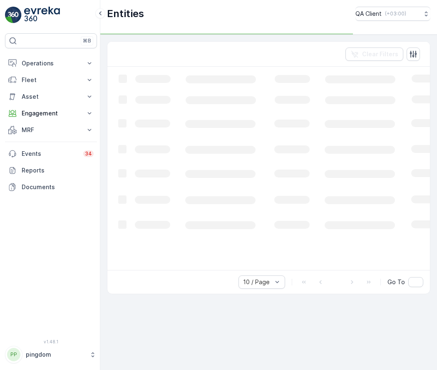  What do you see at coordinates (42, 15) in the screenshot?
I see `img: logo_light-DOdMpM7g.png` at bounding box center [42, 15].